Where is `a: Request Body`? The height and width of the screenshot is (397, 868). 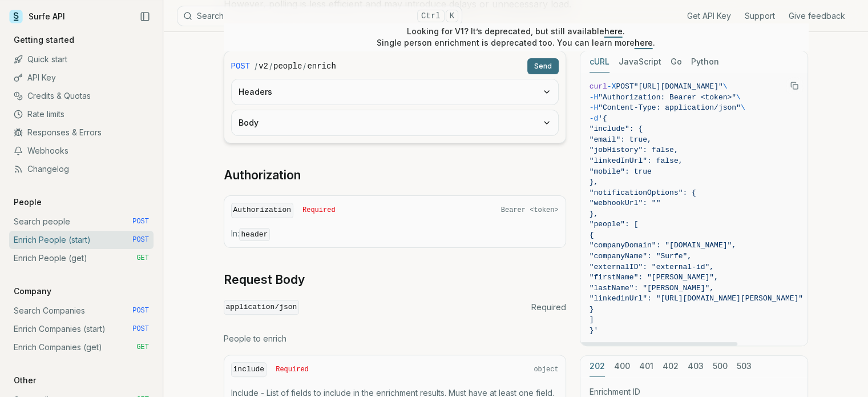
a: Request Body is located at coordinates (264, 280).